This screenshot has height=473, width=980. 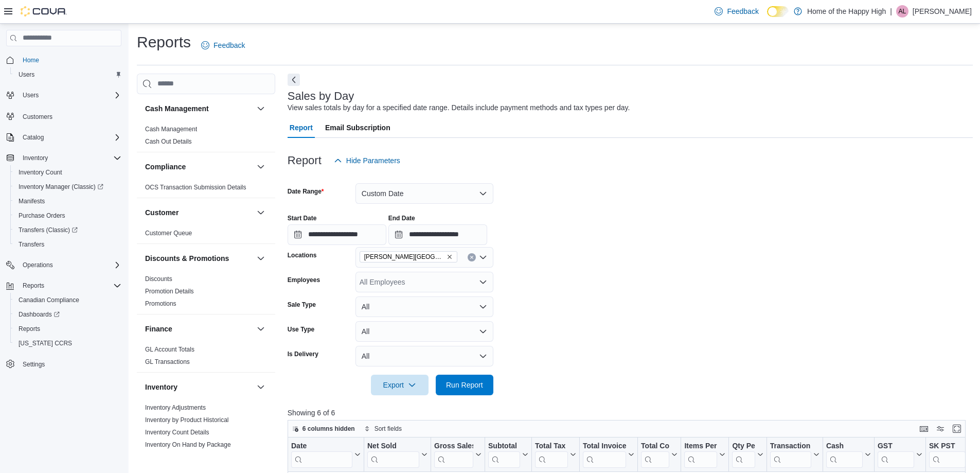 I want to click on button: Open list of options, so click(x=483, y=282).